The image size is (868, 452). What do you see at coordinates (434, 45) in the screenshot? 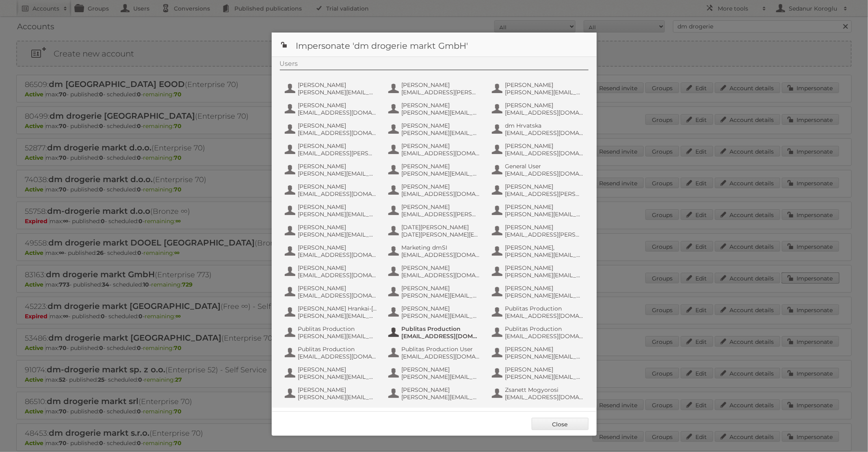
I see `h1: Impersonate 'dm drogerie markt GmbH'` at bounding box center [434, 45].